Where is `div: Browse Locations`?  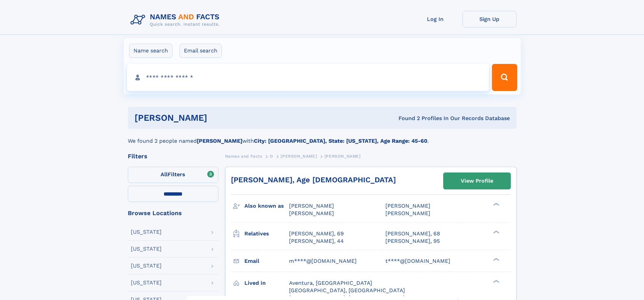
div: Browse Locations is located at coordinates (173, 213).